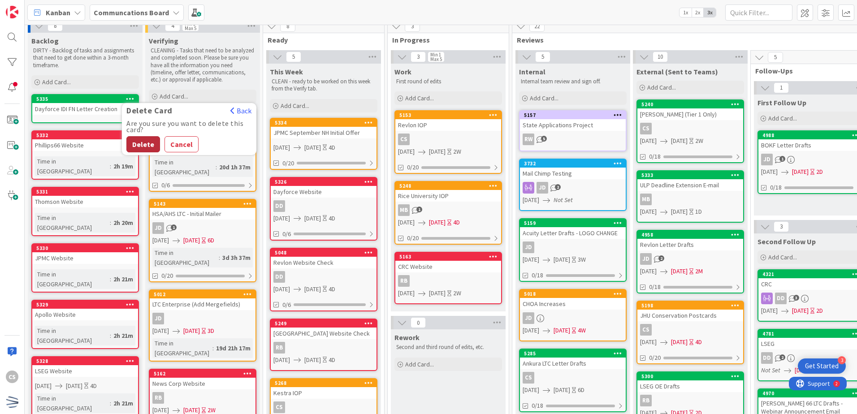 The image size is (857, 414). Describe the element at coordinates (12, 402) in the screenshot. I see `img: avatar` at that location.